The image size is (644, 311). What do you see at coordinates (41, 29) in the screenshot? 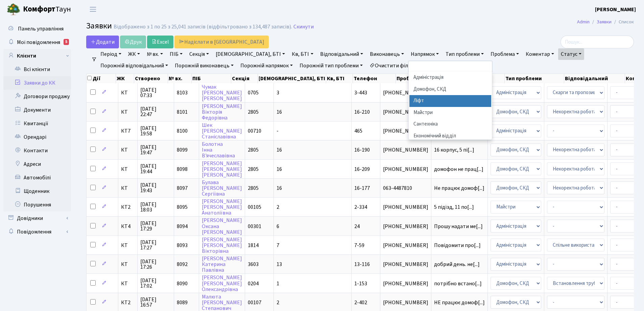
I see `span: Панель управління` at bounding box center [41, 29].